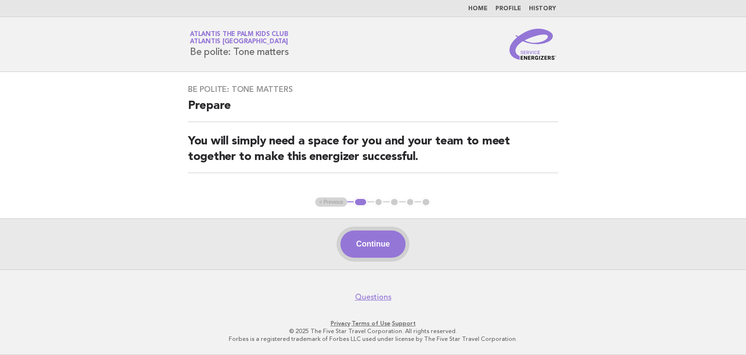 The width and height of the screenshot is (746, 355). What do you see at coordinates (239, 44) in the screenshot?
I see `h1: Be polite: Tone matters` at bounding box center [239, 44].